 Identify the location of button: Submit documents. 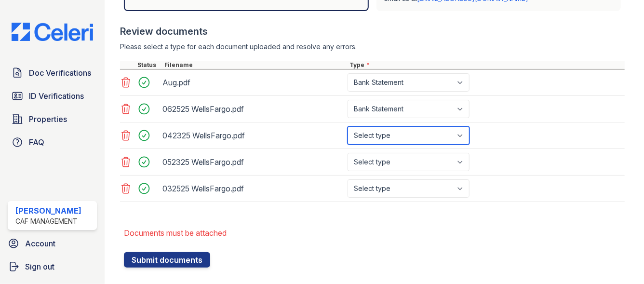
(167, 260).